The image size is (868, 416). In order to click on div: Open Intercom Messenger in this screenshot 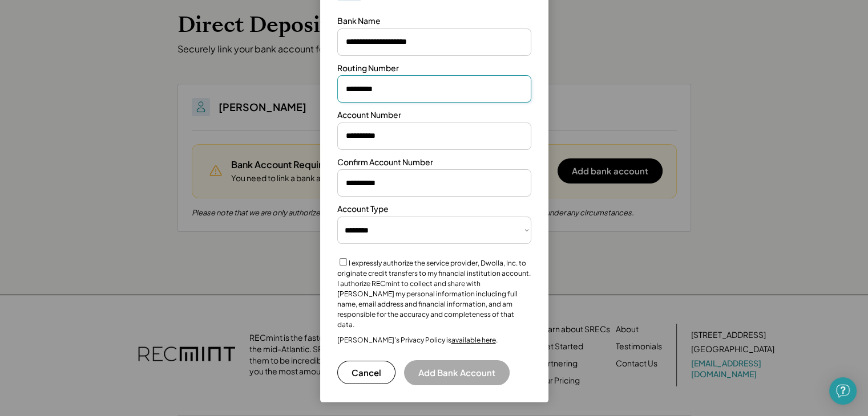, I will do `click(843, 391)`.